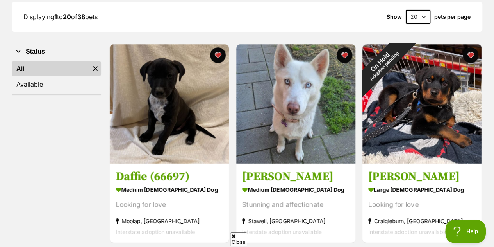  Describe the element at coordinates (61, 17) in the screenshot. I see `span: Displaying to of pets` at that location.